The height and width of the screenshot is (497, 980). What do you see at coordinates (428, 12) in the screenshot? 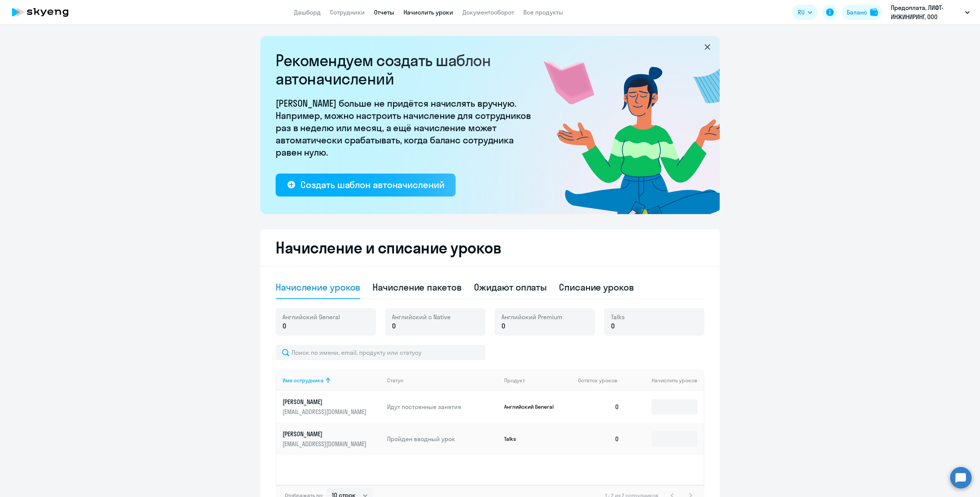
I see `a: Начислить уроки` at bounding box center [428, 12].